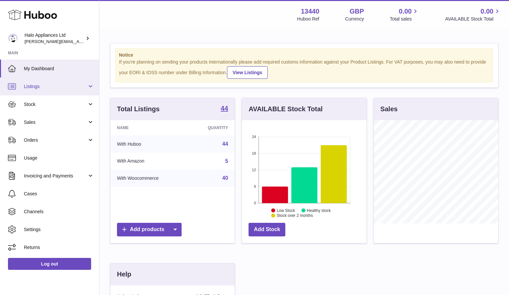 The height and width of the screenshot is (295, 509). Describe the element at coordinates (59, 230) in the screenshot. I see `span: Settings` at that location.